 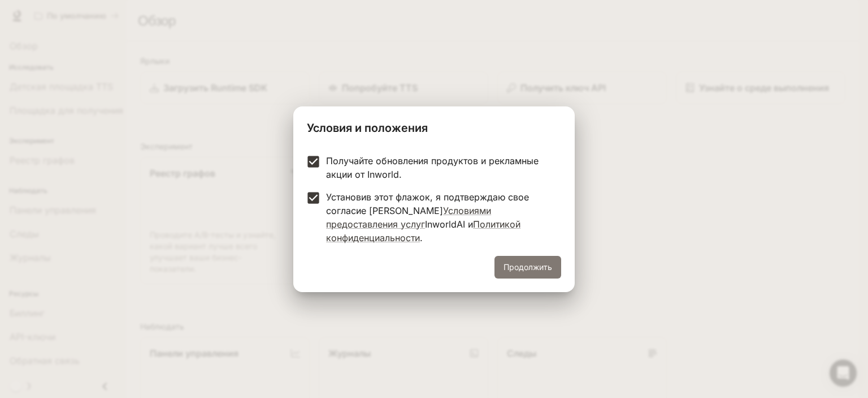 I want to click on font: Условиями предоставления услуг, so click(x=408, y=217).